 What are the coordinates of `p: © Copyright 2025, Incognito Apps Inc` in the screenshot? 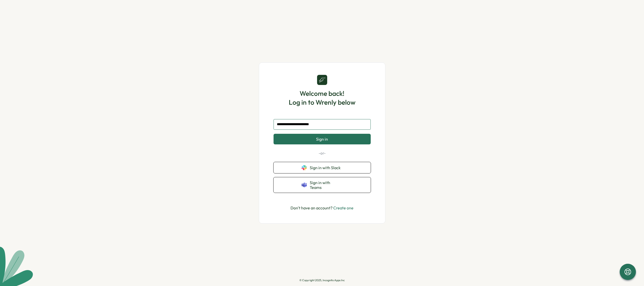 It's located at (322, 280).